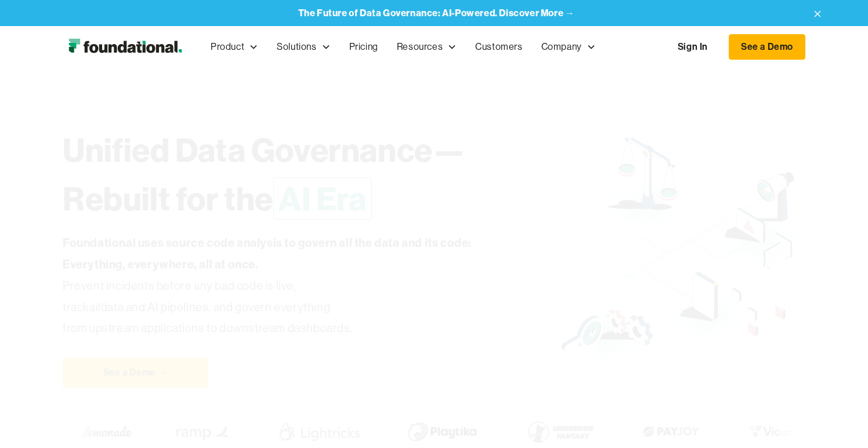 The height and width of the screenshot is (448, 868). I want to click on a: See a Demo, so click(767, 47).